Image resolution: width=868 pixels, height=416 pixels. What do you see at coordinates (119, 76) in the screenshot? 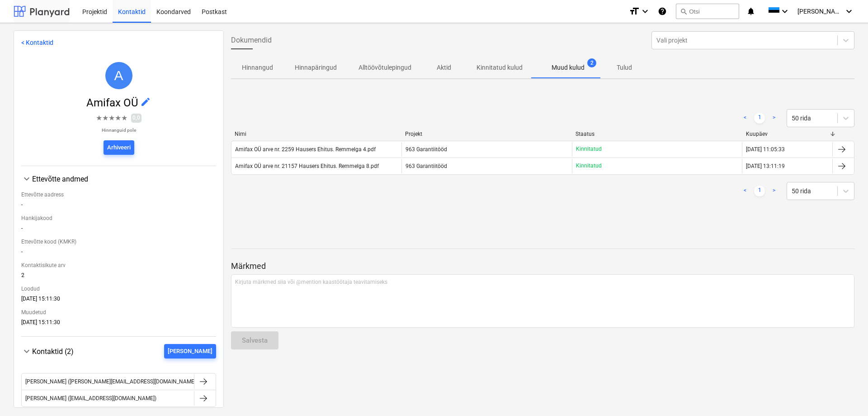
I see `div: Amifax` at bounding box center [119, 76].